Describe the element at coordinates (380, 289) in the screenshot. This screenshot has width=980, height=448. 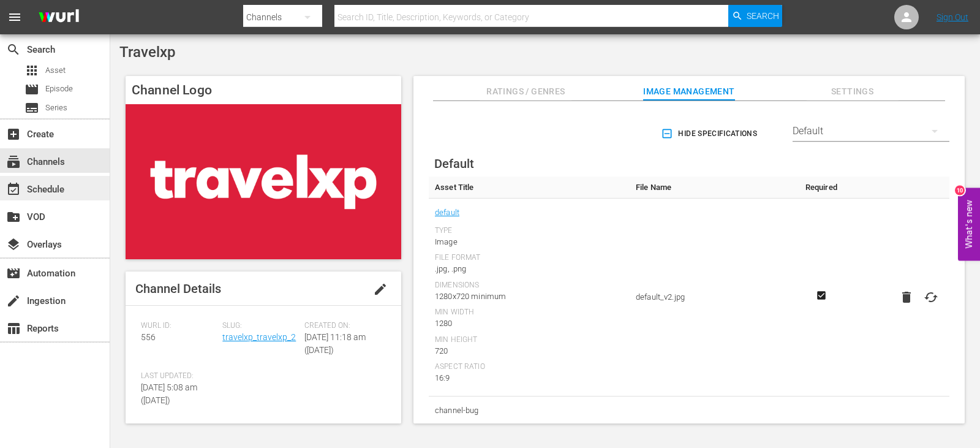
I see `span: edit` at that location.